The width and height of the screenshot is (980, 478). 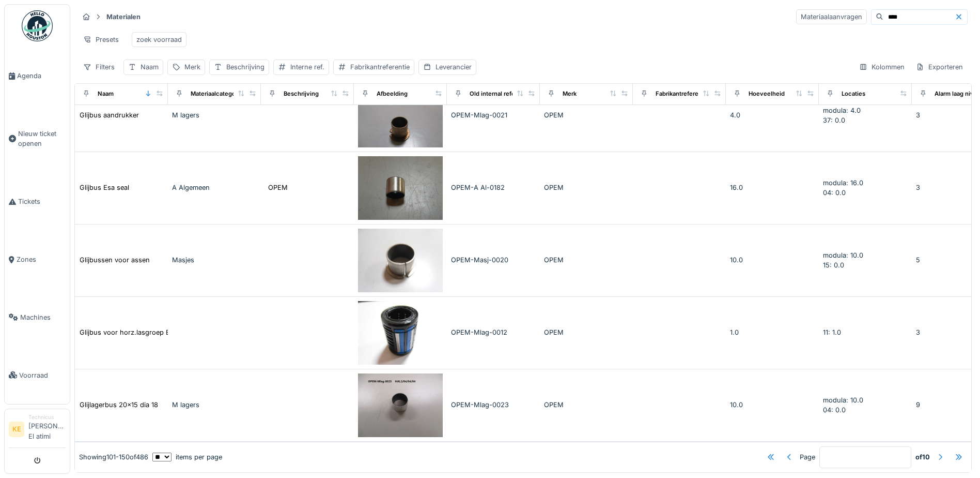 What do you see at coordinates (37, 260) in the screenshot?
I see `a: Zones` at bounding box center [37, 260].